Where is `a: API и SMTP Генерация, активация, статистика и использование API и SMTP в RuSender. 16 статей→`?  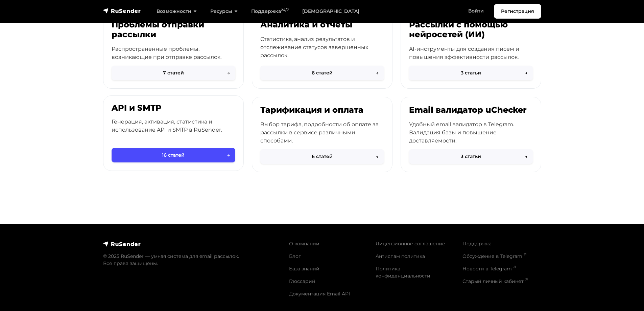 a: API и SMTP Генерация, активация, статистика и использование API и SMTP в RuSender. 16 статей→ is located at coordinates (174, 133).